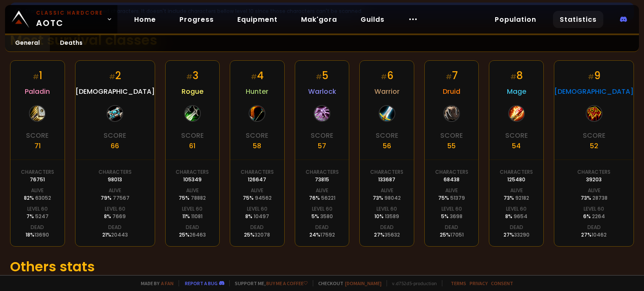 This screenshot has height=291, width=644. I want to click on span: 17051, so click(457, 234).